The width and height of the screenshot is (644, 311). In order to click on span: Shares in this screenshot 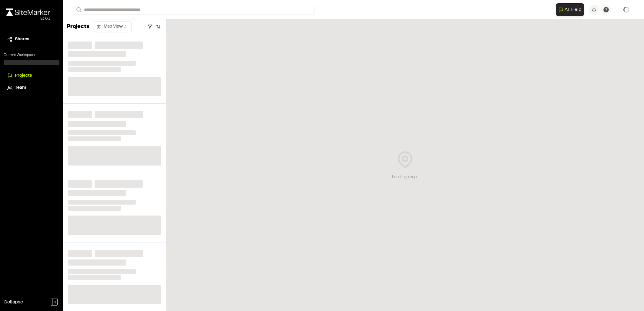, I will do `click(22, 40)`.